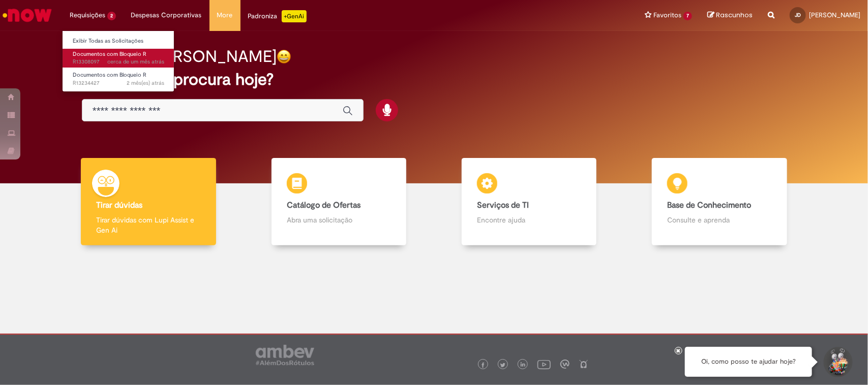 This screenshot has width=868, height=385. I want to click on ul: Requisições, so click(118, 61).